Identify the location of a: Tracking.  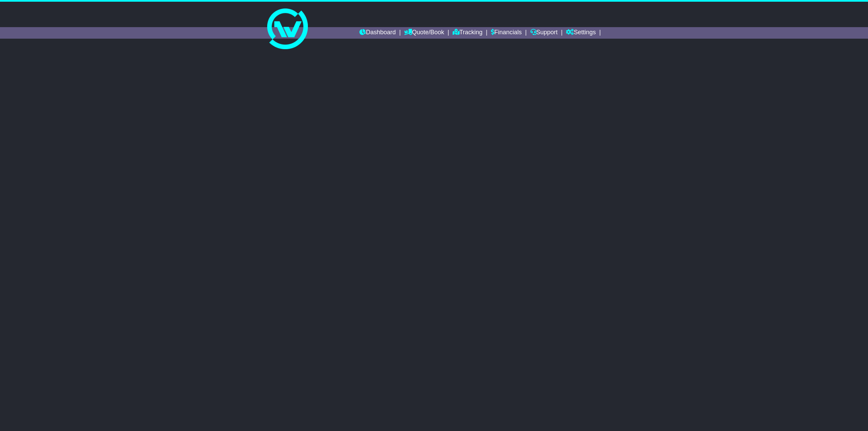
(467, 33).